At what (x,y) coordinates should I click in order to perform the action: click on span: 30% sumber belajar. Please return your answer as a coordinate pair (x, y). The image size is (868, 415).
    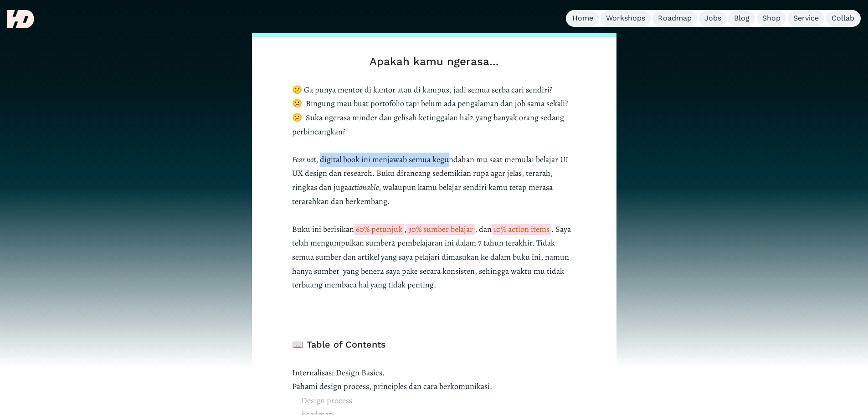
    Looking at the image, I should click on (441, 229).